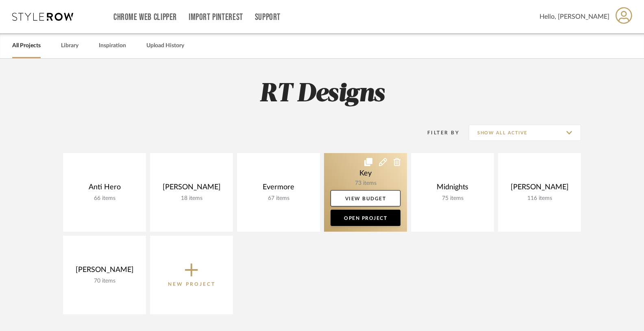  I want to click on div: 18 items, so click(191, 198).